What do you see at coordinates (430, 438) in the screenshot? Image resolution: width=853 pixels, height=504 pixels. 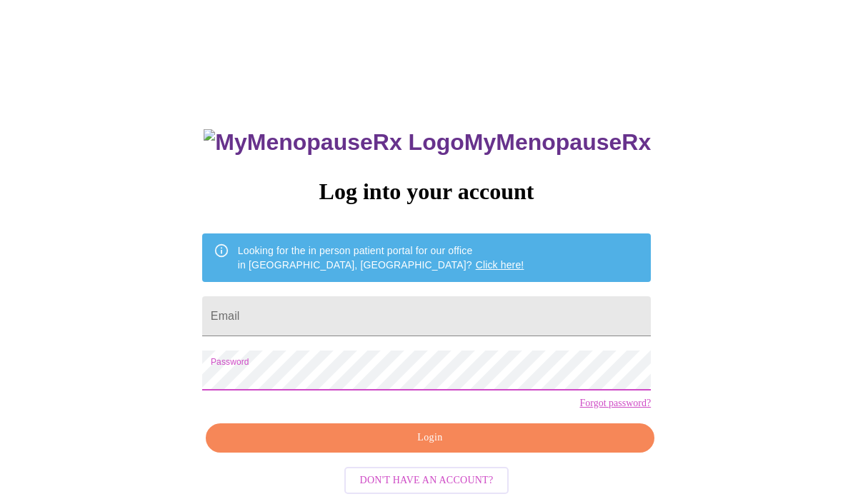 I see `span: Login` at bounding box center [430, 438].